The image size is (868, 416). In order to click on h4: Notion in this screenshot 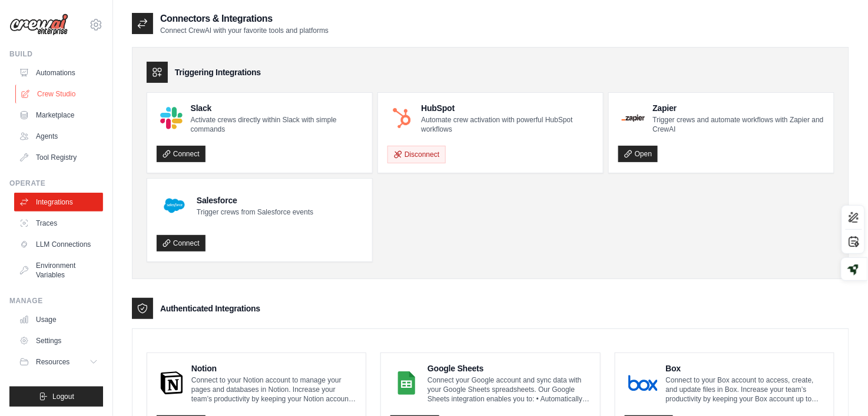, I will do `click(274, 369)`.